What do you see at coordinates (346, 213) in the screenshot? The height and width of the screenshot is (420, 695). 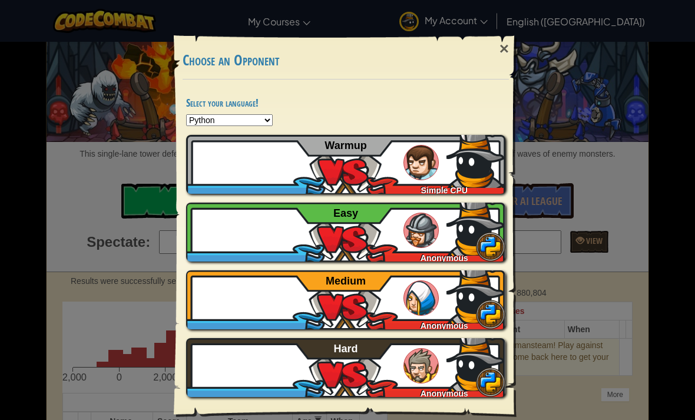 I see `span: Easy` at bounding box center [346, 213].